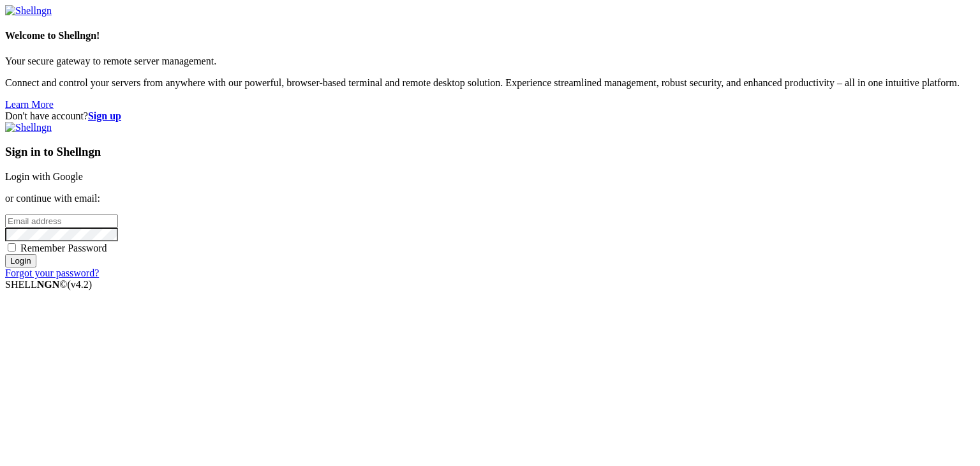 The height and width of the screenshot is (466, 980). I want to click on p: Connect and control your servers from anywhere with our powerful, browser-based terminal and remo..., so click(490, 83).